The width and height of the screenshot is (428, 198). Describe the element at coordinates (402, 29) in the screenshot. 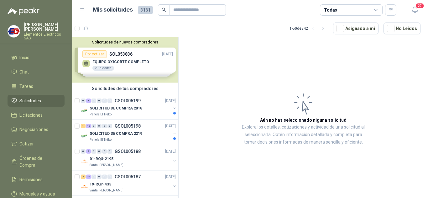

I see `button: No Leídos` at that location.